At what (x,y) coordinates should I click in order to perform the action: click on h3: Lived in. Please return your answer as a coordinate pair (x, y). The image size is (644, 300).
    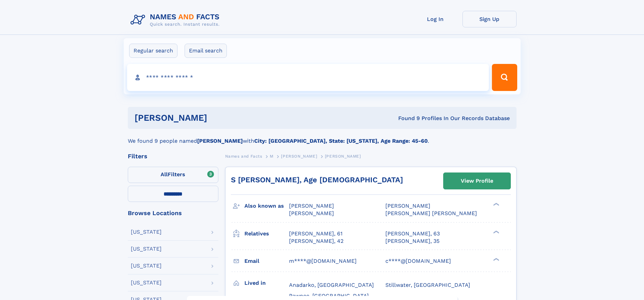
    Looking at the image, I should click on (267, 283).